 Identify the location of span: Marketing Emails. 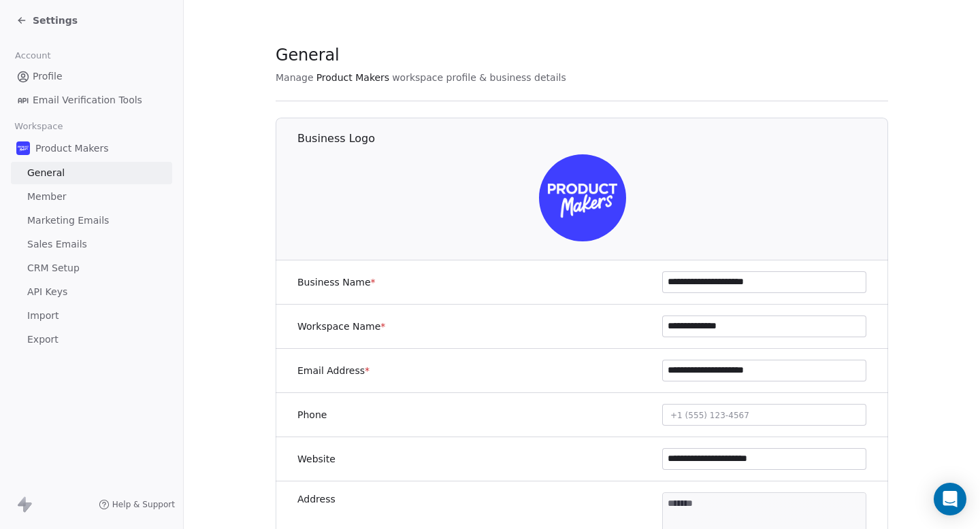
(68, 220).